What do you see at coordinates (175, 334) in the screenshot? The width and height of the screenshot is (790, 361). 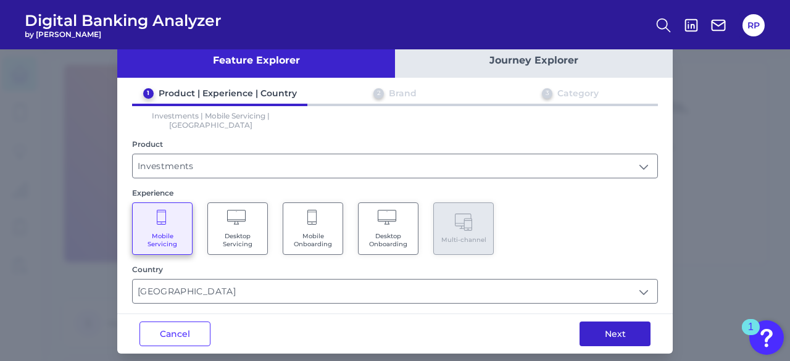 I see `button: Cancel` at bounding box center [175, 334].